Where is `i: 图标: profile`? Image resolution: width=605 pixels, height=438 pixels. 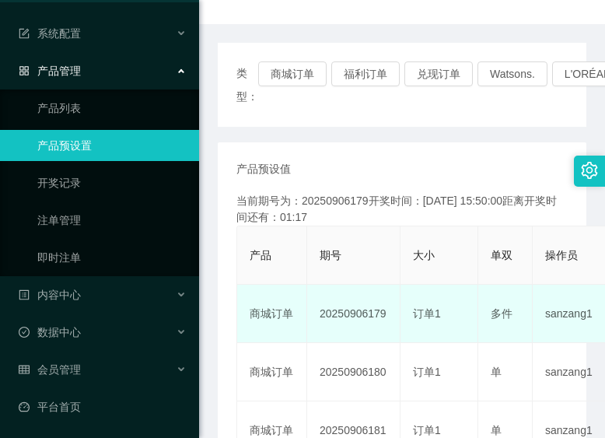
i: 图标: profile is located at coordinates (24, 295).